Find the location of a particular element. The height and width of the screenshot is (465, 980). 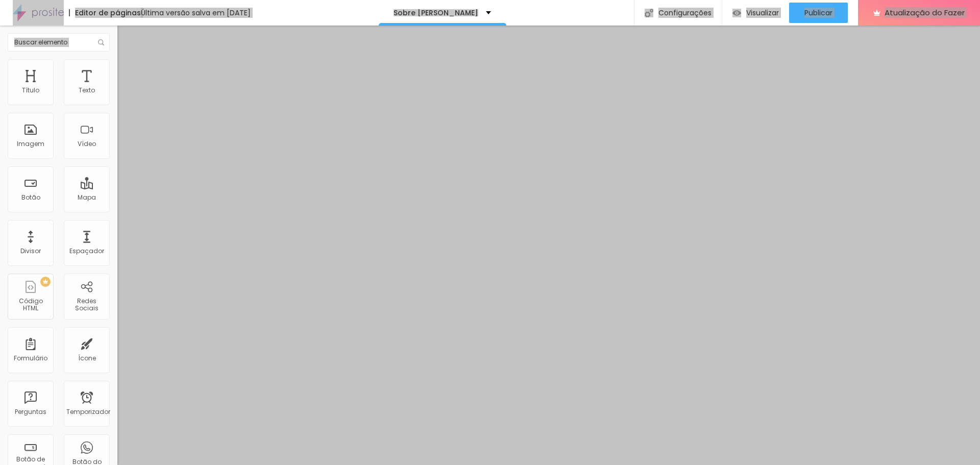

button: Visualizar is located at coordinates (755, 13).